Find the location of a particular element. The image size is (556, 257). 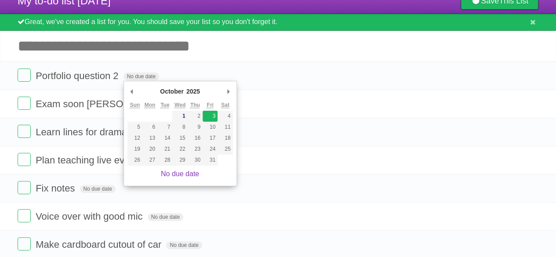

span: Learn lines for drama is located at coordinates (82, 132).